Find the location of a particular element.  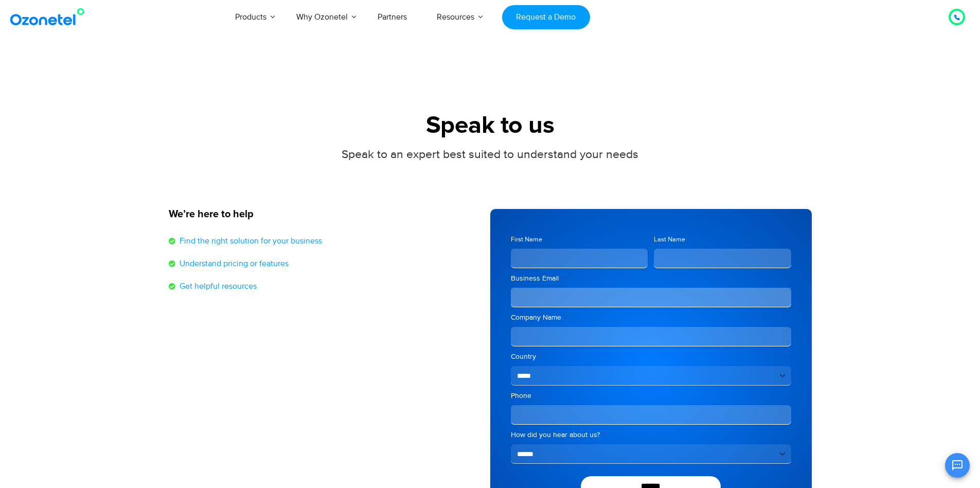

span: Speak to an expert best suited to understand your needs is located at coordinates (490, 154).